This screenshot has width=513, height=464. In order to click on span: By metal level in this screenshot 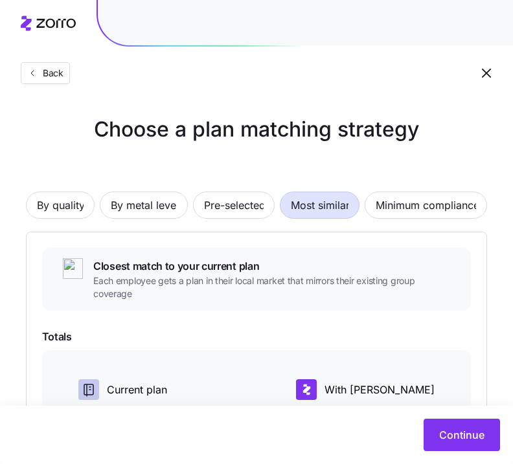, I will do `click(144, 205)`.